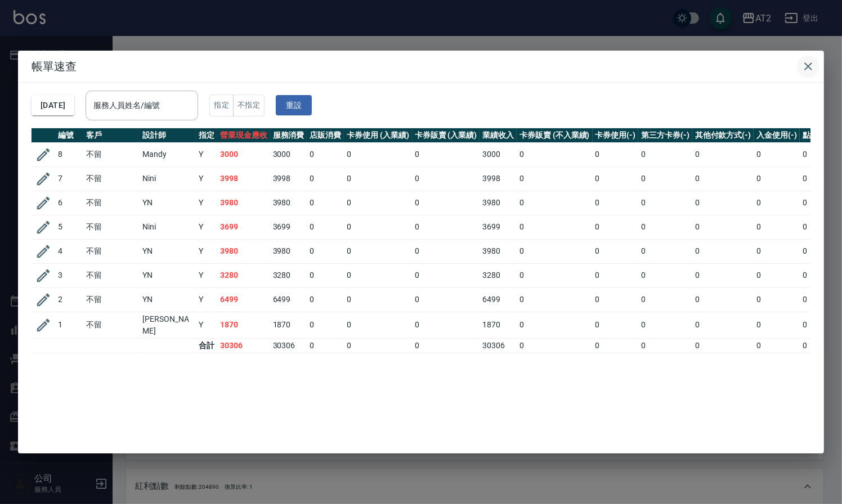 The height and width of the screenshot is (504, 842). I want to click on h2: 帳單速查, so click(421, 66).